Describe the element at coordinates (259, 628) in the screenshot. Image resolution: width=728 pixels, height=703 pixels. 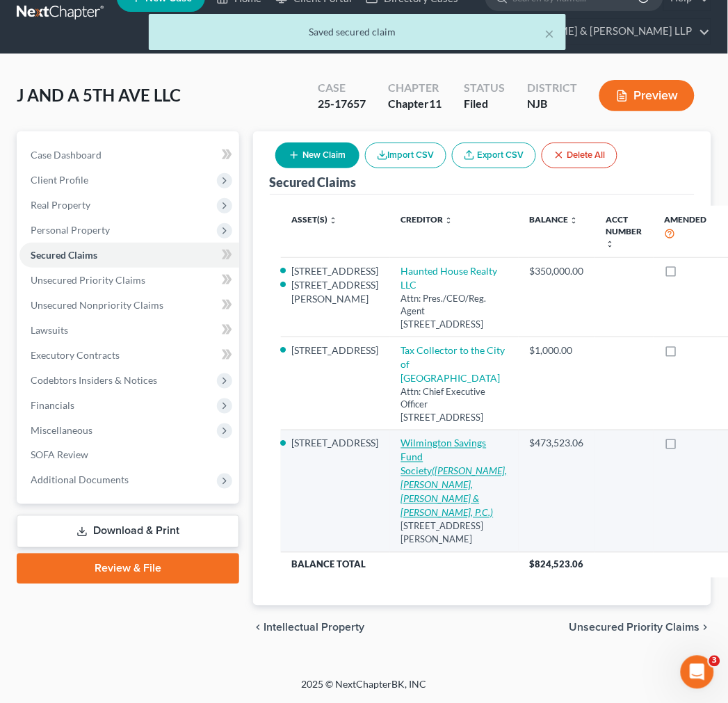
I see `i: chevron_left` at that location.